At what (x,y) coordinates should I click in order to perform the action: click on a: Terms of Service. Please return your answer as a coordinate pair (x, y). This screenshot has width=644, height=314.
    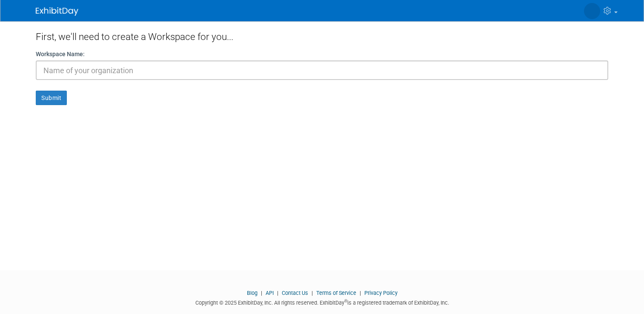
    Looking at the image, I should click on (336, 293).